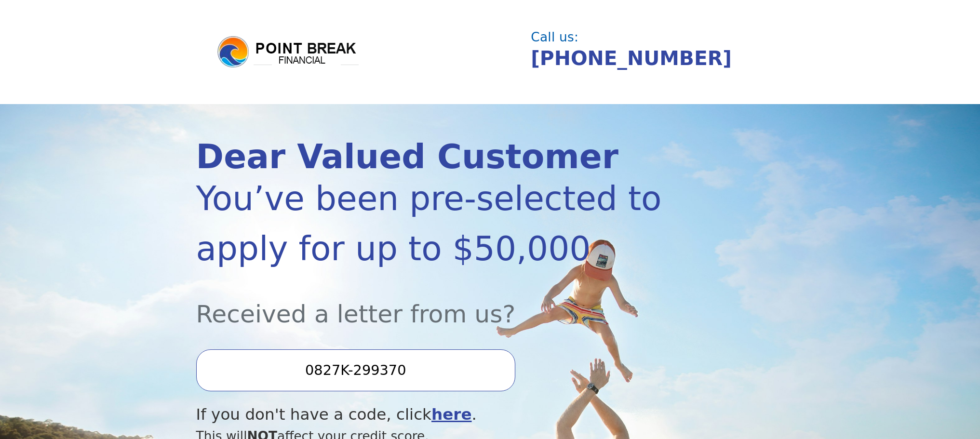 This screenshot has height=439, width=980. I want to click on a: here, so click(452, 414).